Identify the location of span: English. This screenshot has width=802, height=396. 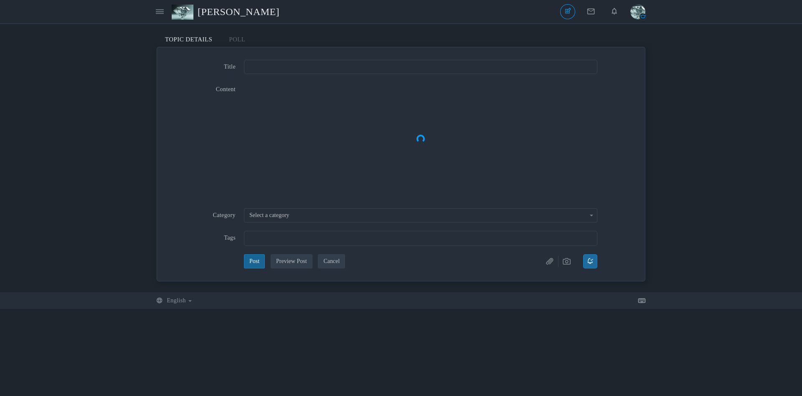
(176, 300).